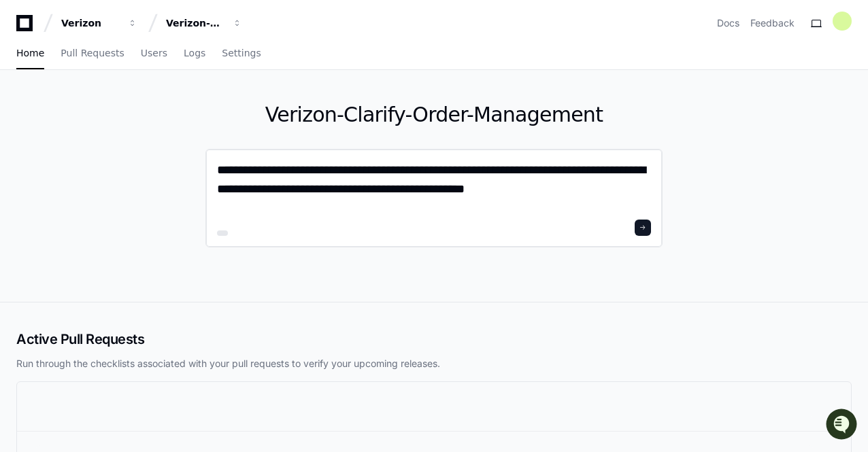 This screenshot has width=868, height=452. I want to click on button: Feedback, so click(772, 23).